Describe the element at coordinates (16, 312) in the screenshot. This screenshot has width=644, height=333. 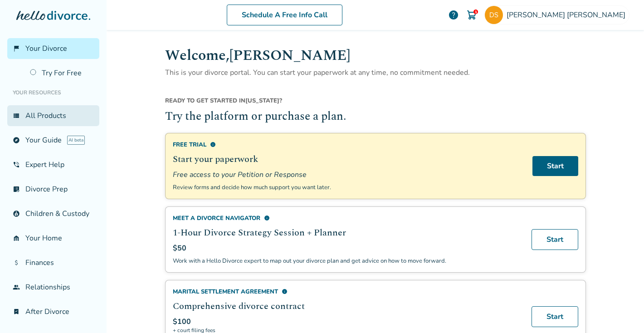
I see `span: bookmark_check` at that location.